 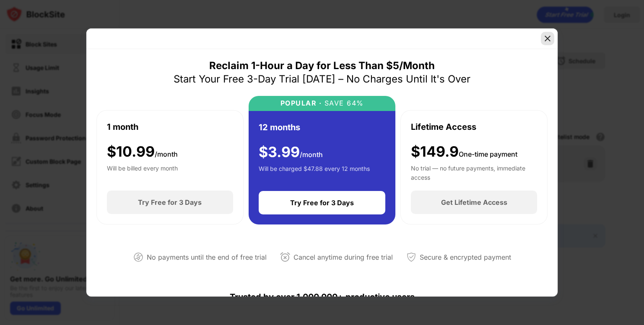 What do you see at coordinates (444, 127) in the screenshot?
I see `div: Lifetime Access` at bounding box center [444, 127].